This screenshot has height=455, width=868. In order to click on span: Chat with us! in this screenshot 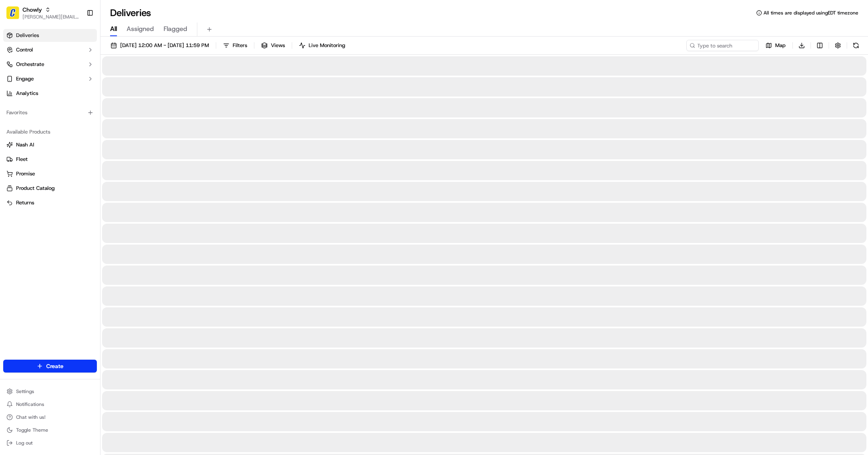, I will do `click(31, 417)`.